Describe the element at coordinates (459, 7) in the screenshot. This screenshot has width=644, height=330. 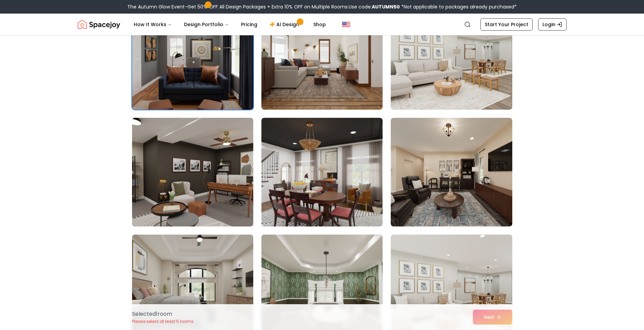
I see `span: *Not applicable to packages already purchased*` at that location.